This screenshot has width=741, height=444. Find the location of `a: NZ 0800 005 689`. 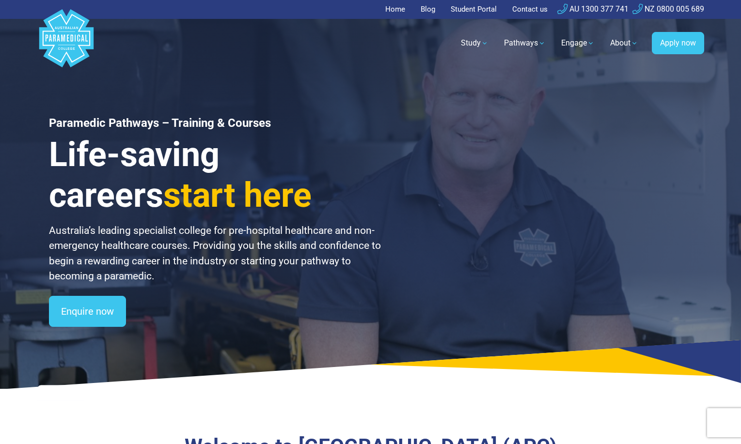

a: NZ 0800 005 689 is located at coordinates (668, 9).